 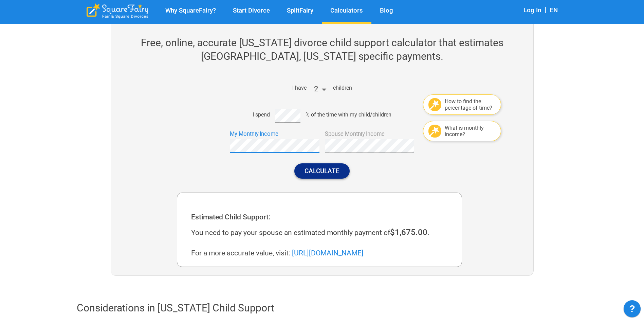 I want to click on div: How to find the percentage of time?, so click(x=470, y=104).